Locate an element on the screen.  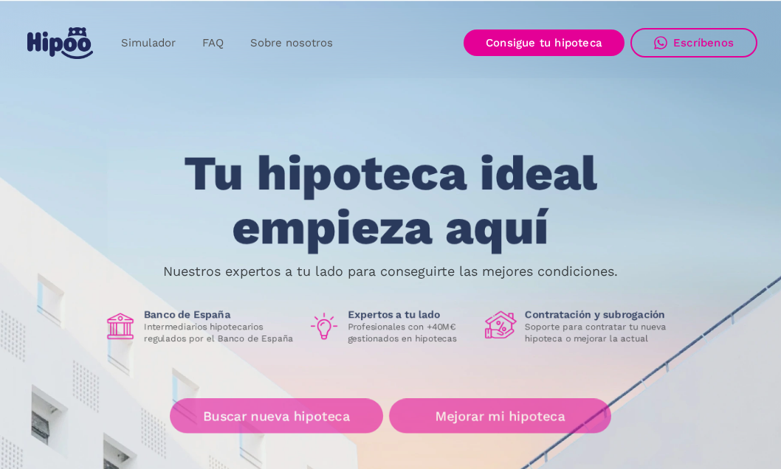
p: Soporte para contratar tu nueva hipoteca o mejorar la actual is located at coordinates (601, 334).